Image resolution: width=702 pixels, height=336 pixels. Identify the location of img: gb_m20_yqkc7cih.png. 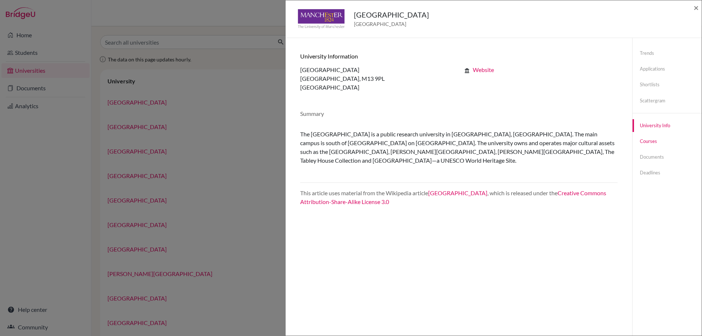
(321, 19).